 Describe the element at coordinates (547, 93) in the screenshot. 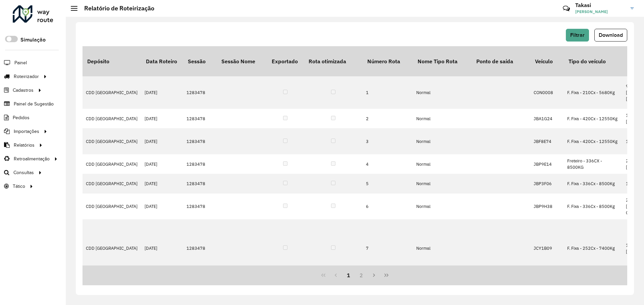

I see `td: CON0008` at that location.